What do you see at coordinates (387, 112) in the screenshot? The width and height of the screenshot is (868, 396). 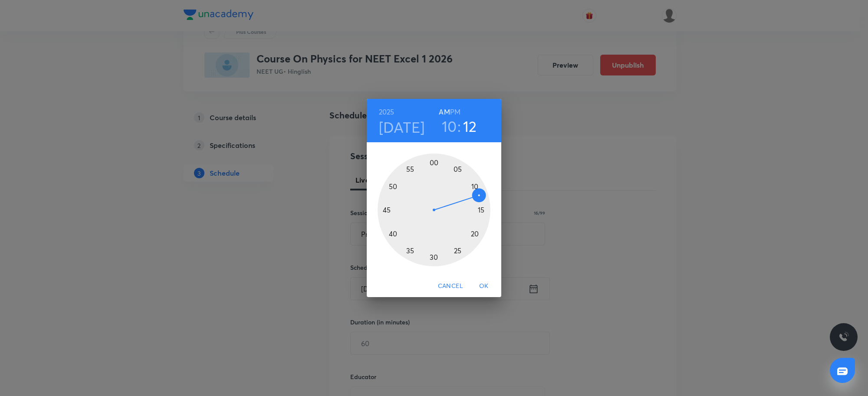 I see `button: 2025` at bounding box center [387, 112].